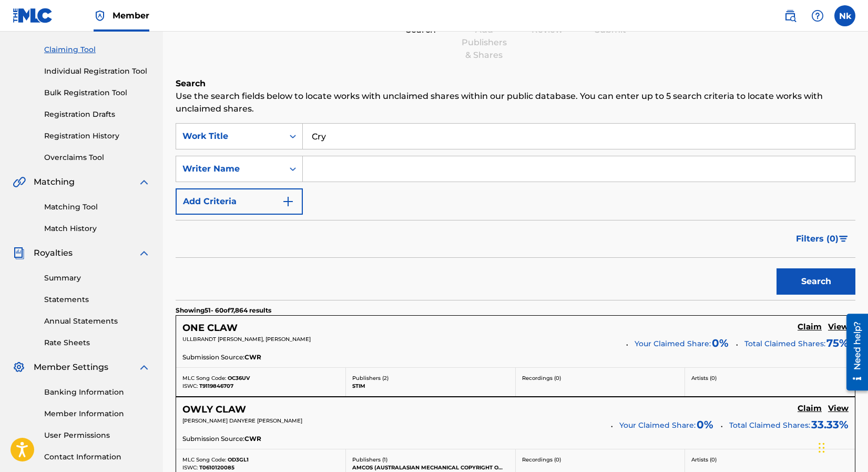 The height and width of the screenshot is (472, 868). I want to click on img: 9d2ae6d4665cec9f34b9.svg, so click(288, 202).